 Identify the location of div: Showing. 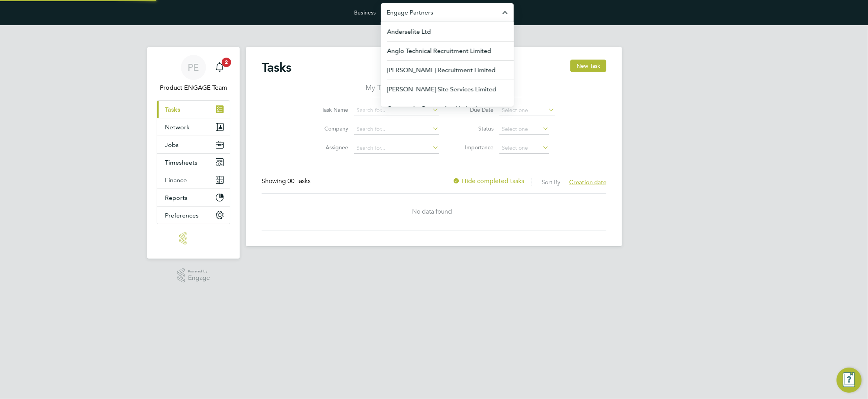
(287, 181).